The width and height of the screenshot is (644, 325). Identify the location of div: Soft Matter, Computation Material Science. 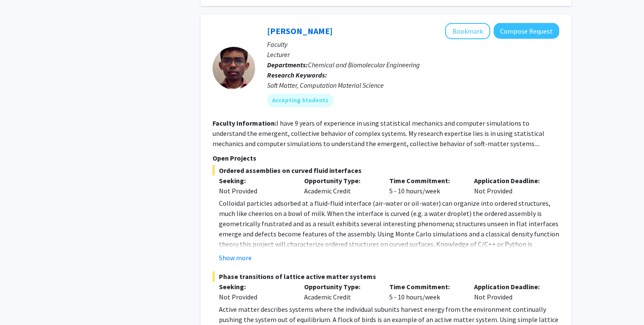
(413, 85).